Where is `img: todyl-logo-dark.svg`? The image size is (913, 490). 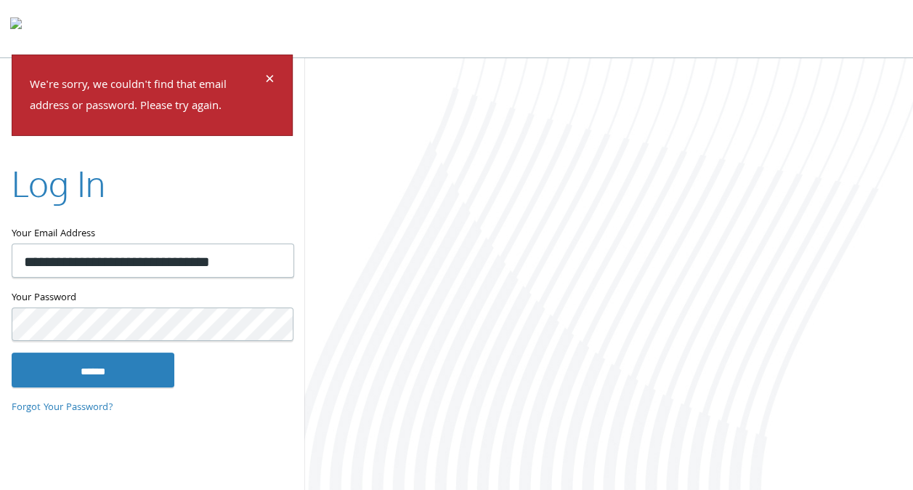 img: todyl-logo-dark.svg is located at coordinates (16, 27).